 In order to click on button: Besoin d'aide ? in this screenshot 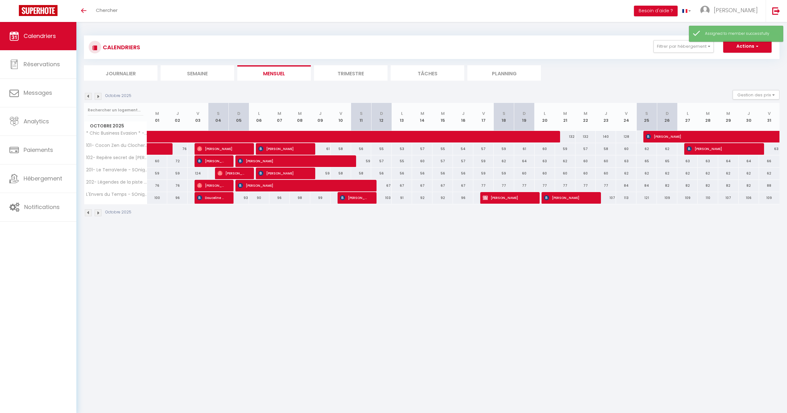, I will do `click(655, 11)`.